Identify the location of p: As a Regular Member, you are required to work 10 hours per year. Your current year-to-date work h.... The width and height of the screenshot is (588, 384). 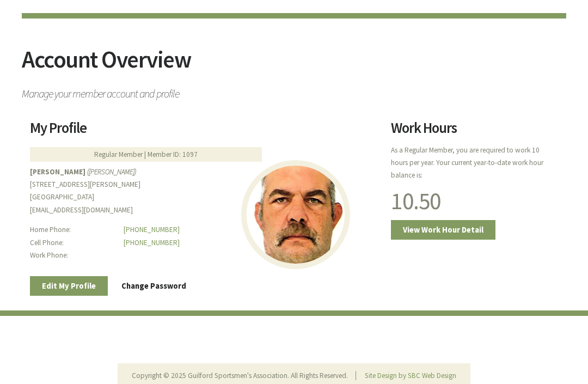
(474, 163).